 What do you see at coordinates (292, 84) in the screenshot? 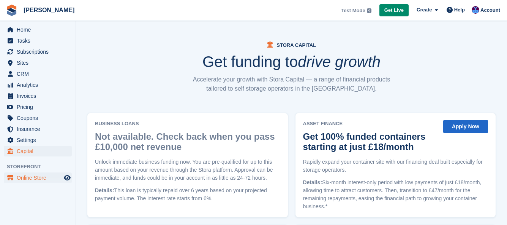
I see `p: Accelerate your growth with Stora Capital — a range of financial products tailored to self storag...` at bounding box center [292, 84].